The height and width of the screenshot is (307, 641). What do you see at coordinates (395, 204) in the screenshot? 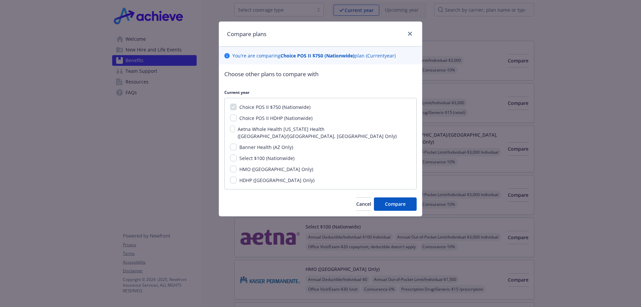
I see `span: Compare` at bounding box center [395, 204].